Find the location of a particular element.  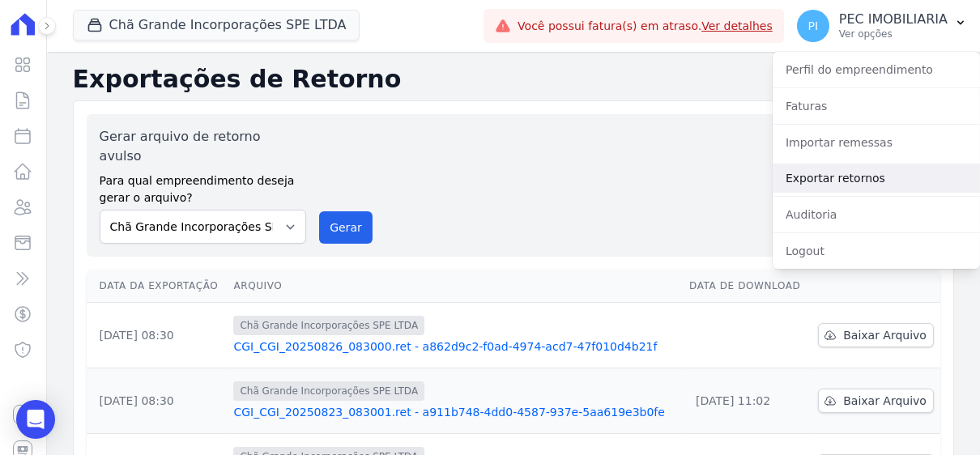

button: Chã Grande Incorporações SPE LTDA is located at coordinates (217, 25).